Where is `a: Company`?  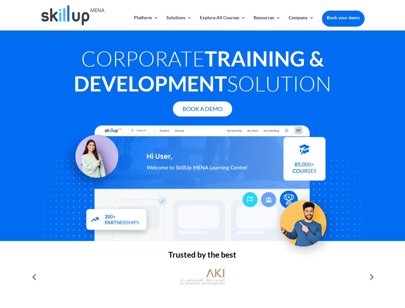 a: Company is located at coordinates (301, 23).